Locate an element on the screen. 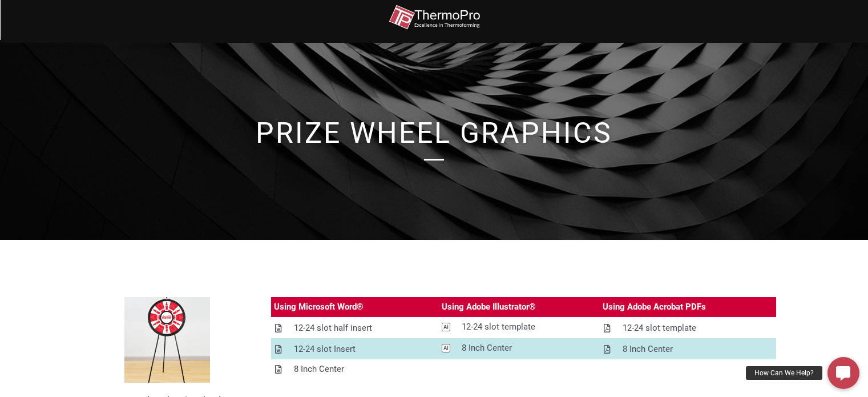  div: Using Microsoft Word® is located at coordinates (319, 307).